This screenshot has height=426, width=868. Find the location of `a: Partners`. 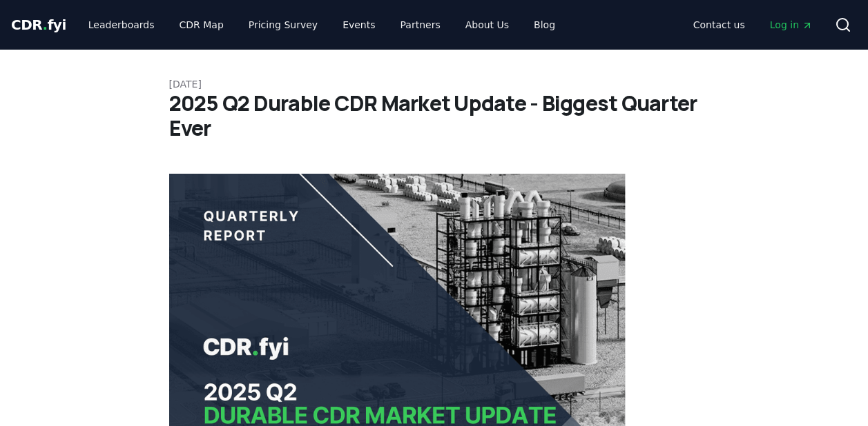

a: Partners is located at coordinates (421, 25).